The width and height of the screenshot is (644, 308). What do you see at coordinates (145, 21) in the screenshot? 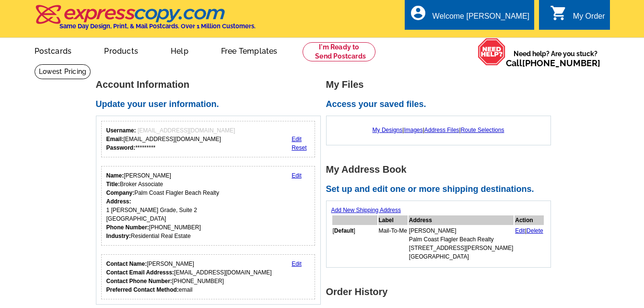
I see `a: Same Day Design, Print, & Mail Postcards. Over 1 Million Customers.` at bounding box center [145, 21].